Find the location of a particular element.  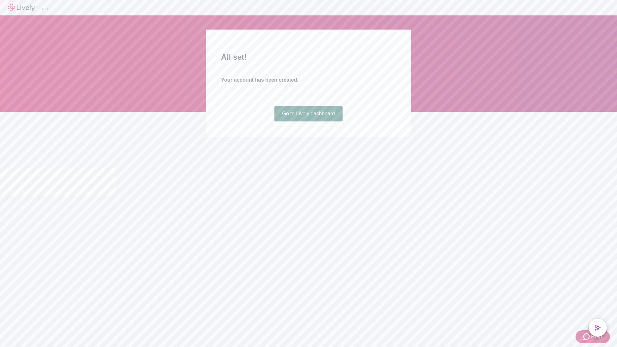

h4: Your account has been created. is located at coordinates (308, 80).